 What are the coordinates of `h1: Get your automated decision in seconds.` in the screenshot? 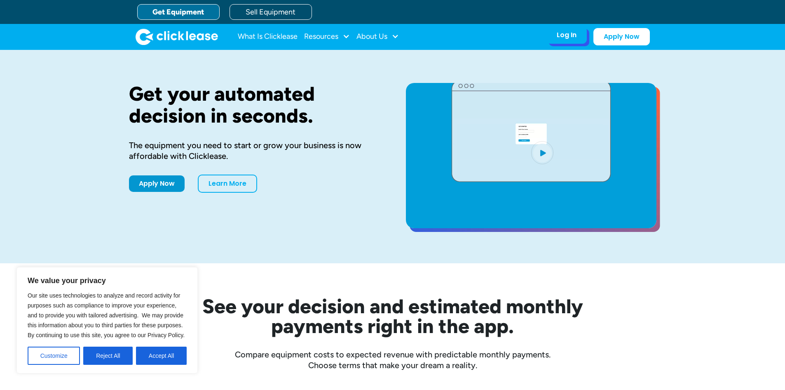 It's located at (254, 105).